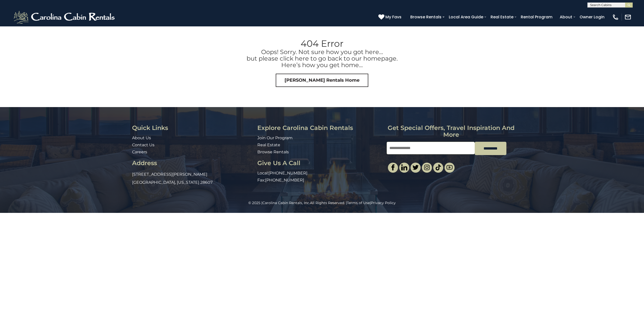  What do you see at coordinates (416, 168) in the screenshot?
I see `img: twitter-single.svg` at bounding box center [416, 168].